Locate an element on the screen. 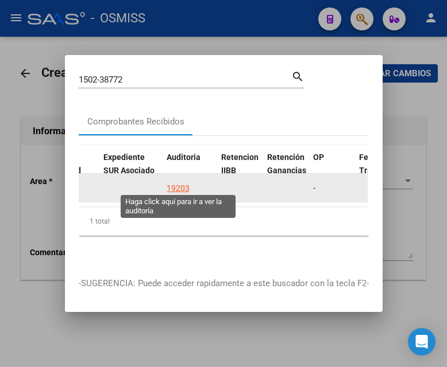 The height and width of the screenshot is (367, 447). div: Open Intercom Messenger is located at coordinates (421, 342).